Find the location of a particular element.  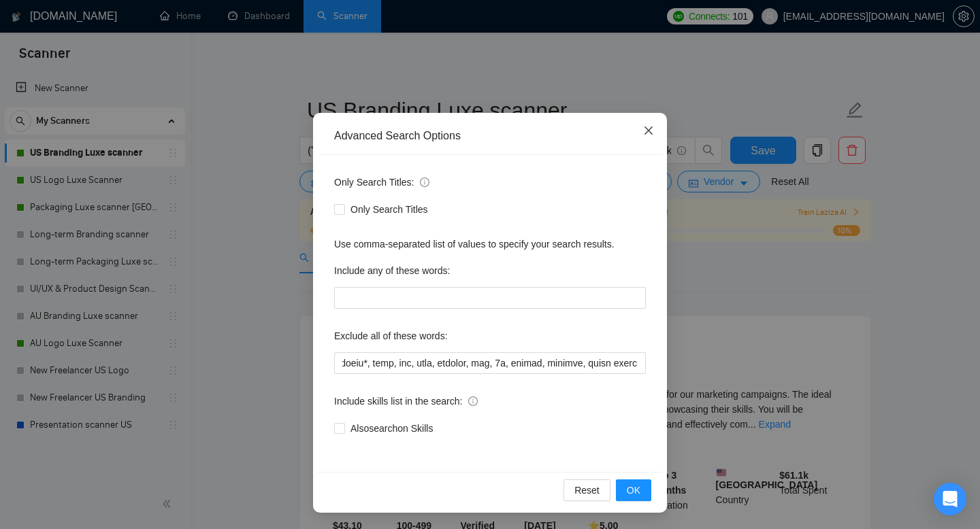

button: Reset is located at coordinates (586, 490).